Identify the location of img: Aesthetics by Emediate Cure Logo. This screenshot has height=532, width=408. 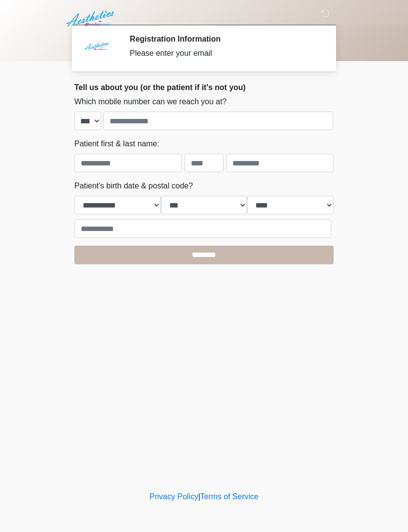
(91, 18).